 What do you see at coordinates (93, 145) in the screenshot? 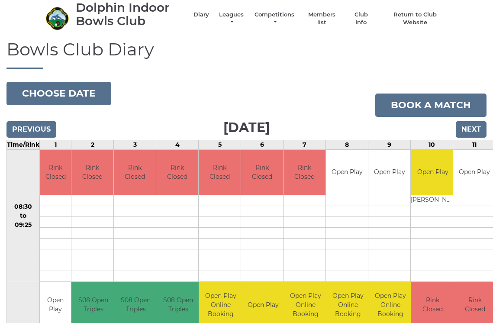
I see `td: 2` at bounding box center [93, 145].